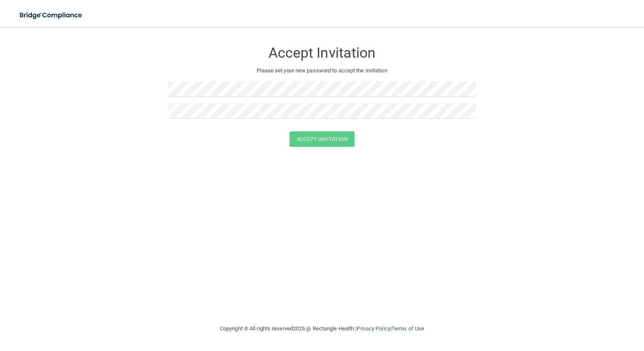 This screenshot has height=351, width=644. I want to click on img: bridge_compliance_login_screen.278c3ca4.svg, so click(51, 15).